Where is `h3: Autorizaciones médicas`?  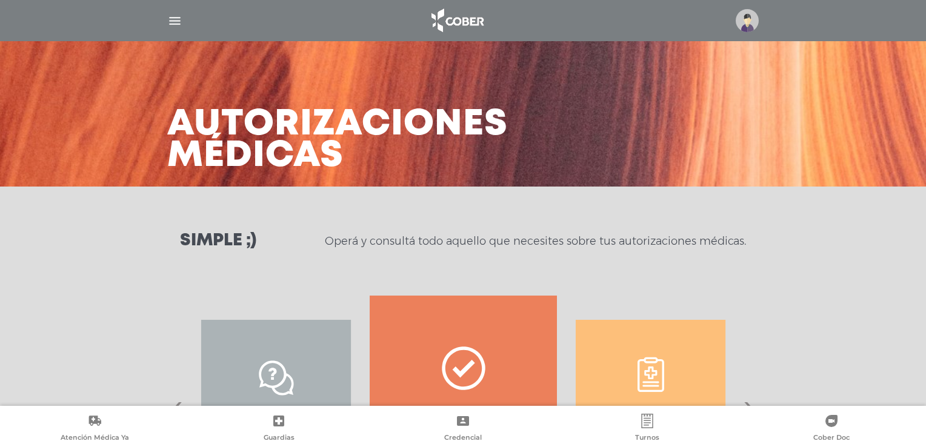 h3: Autorizaciones médicas is located at coordinates (338, 141).